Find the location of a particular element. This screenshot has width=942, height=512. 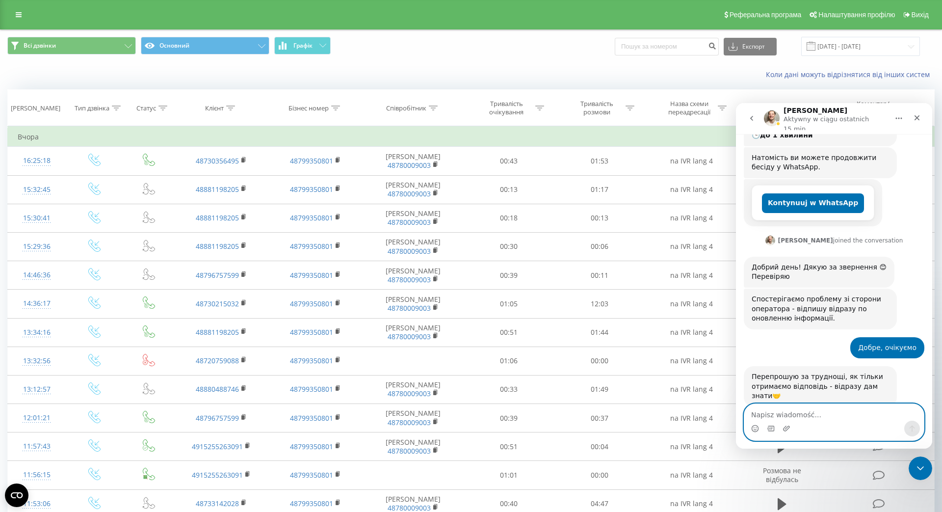

div: Бізнес номер is located at coordinates (309, 108).